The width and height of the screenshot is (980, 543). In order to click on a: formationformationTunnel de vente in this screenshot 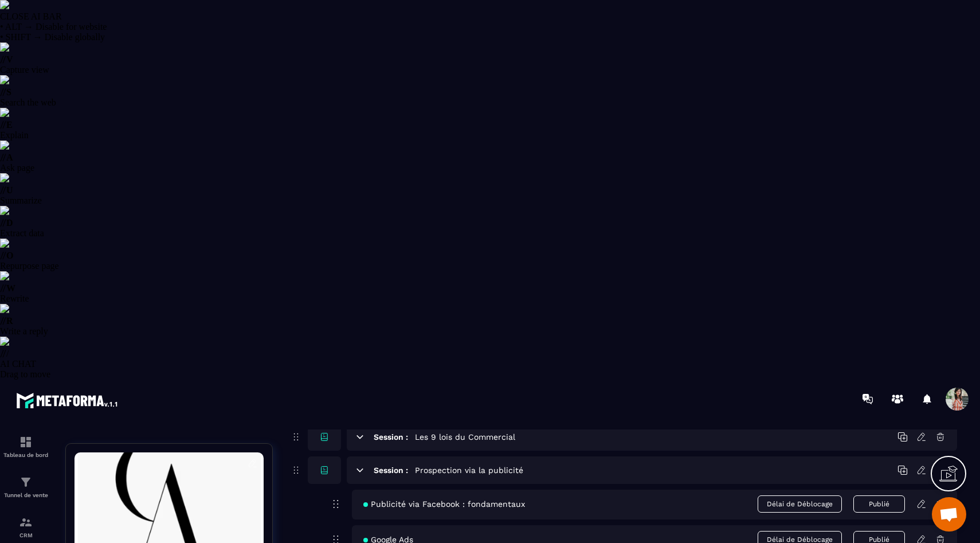, I will do `click(26, 486)`.